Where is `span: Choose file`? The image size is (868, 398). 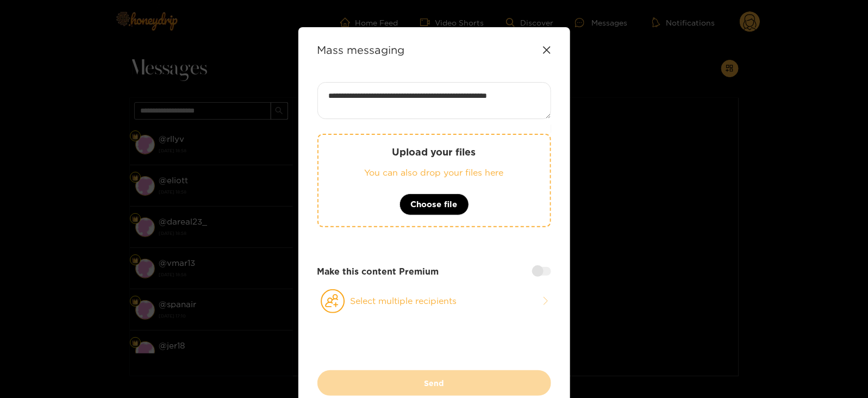 span: Choose file is located at coordinates (434, 205).